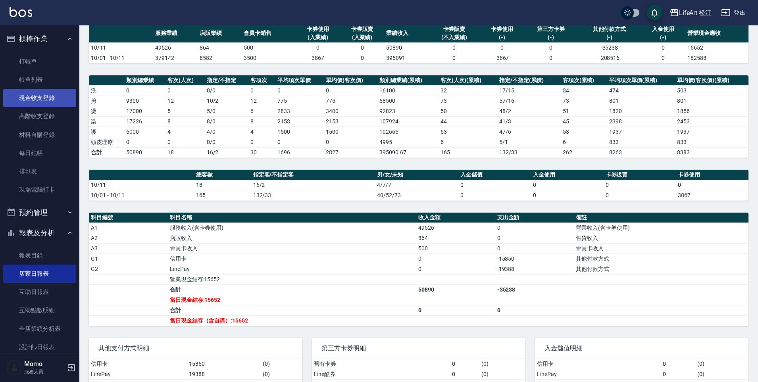  I want to click on td: 53, so click(468, 132).